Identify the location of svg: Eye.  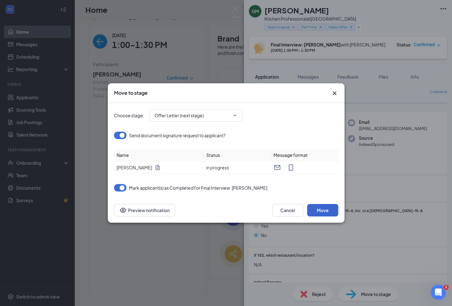
(123, 210).